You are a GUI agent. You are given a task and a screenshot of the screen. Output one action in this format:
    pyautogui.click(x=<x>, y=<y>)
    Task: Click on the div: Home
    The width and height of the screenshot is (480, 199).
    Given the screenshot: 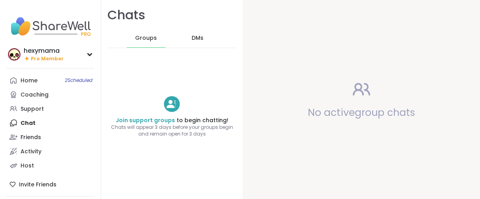 What is the action you would take?
    pyautogui.click(x=29, y=81)
    